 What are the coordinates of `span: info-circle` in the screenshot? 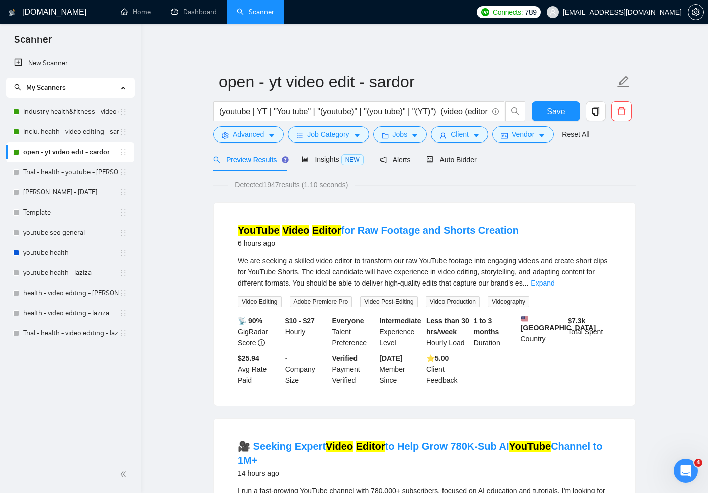 It's located at (262, 343).